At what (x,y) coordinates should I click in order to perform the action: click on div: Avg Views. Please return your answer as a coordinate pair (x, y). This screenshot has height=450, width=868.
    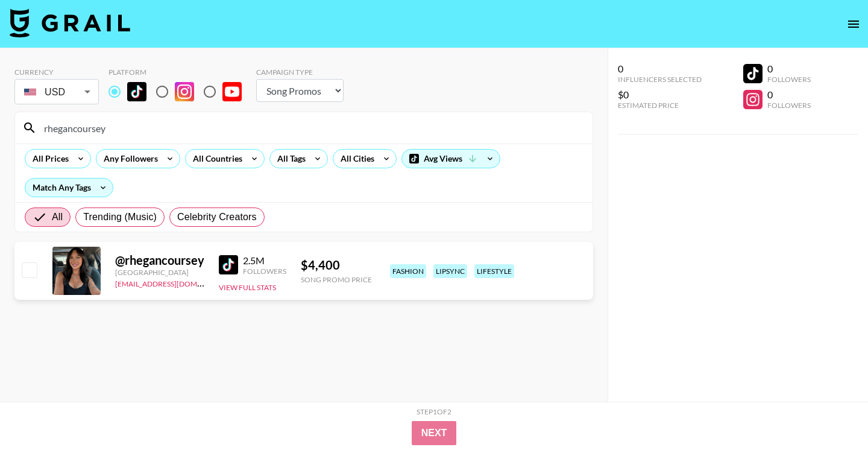
    Looking at the image, I should click on (451, 159).